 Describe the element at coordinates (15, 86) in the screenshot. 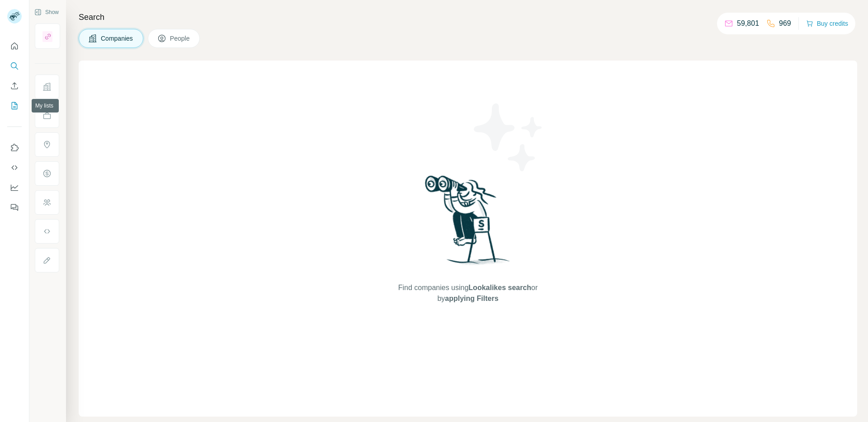

I see `button: Enrich CSV` at that location.